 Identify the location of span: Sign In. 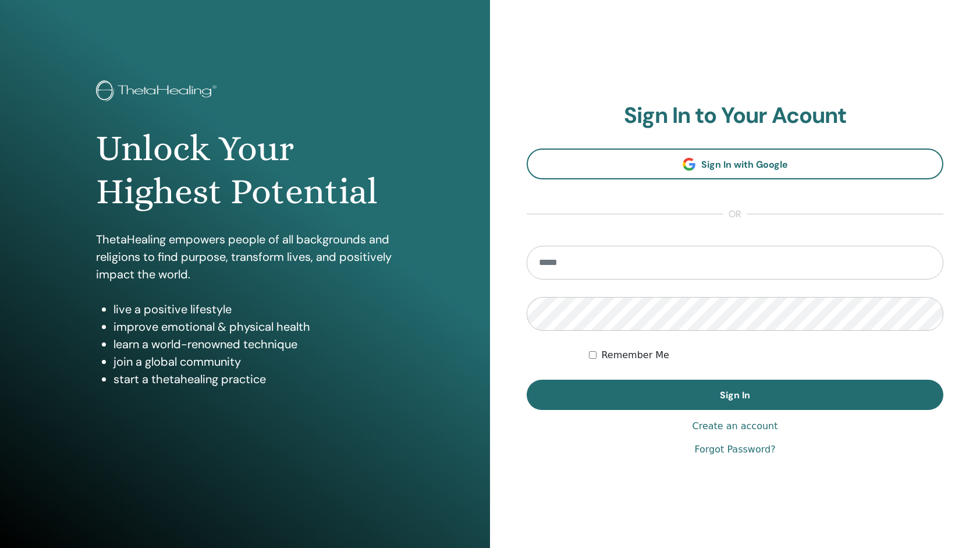
(735, 395).